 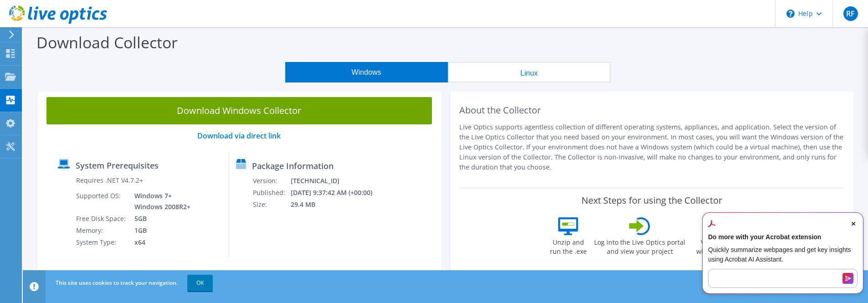 I want to click on label: View your data within the project, so click(x=723, y=246).